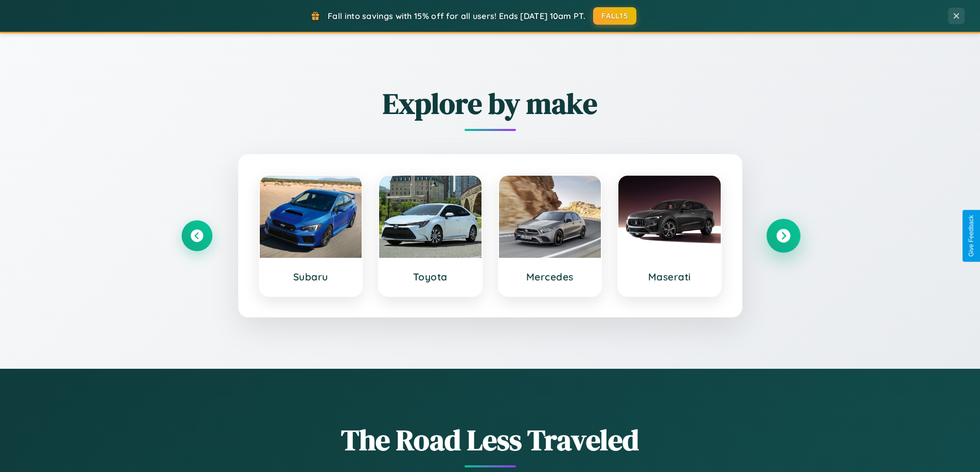 This screenshot has width=980, height=472. I want to click on h3: Maserati, so click(669, 277).